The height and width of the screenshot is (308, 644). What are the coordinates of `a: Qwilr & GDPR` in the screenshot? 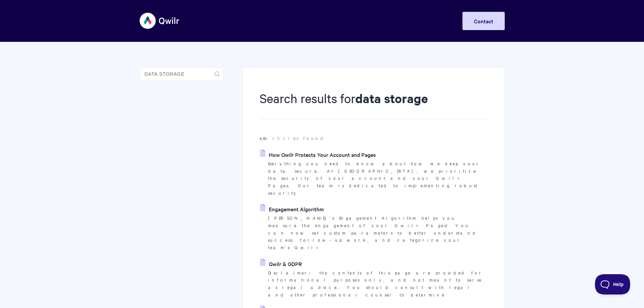 It's located at (281, 264).